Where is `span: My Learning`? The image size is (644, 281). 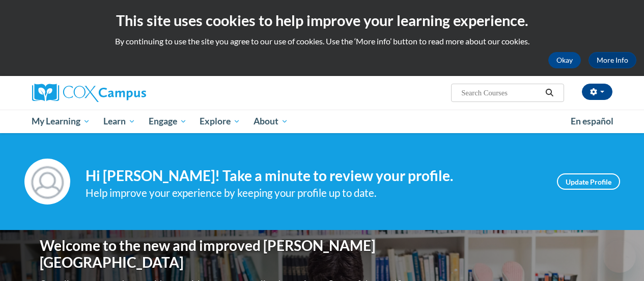
span: My Learning is located at coordinates (61, 122).